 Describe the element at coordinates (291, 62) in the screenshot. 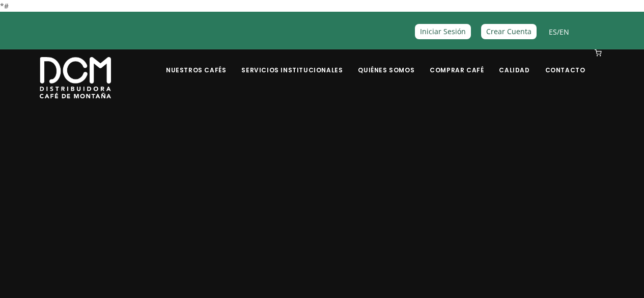

I see `a: Servicios Institucionales` at that location.